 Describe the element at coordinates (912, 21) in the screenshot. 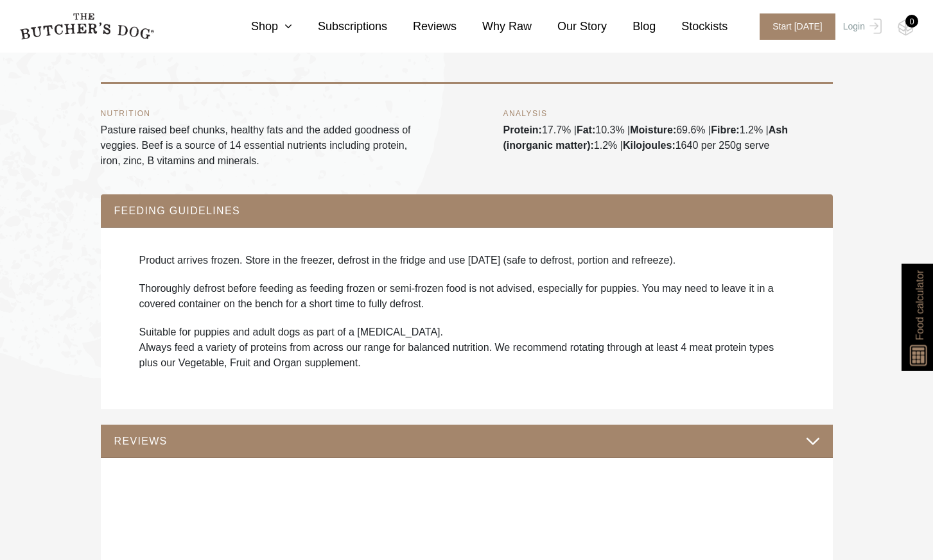

I see `div: 0` at that location.